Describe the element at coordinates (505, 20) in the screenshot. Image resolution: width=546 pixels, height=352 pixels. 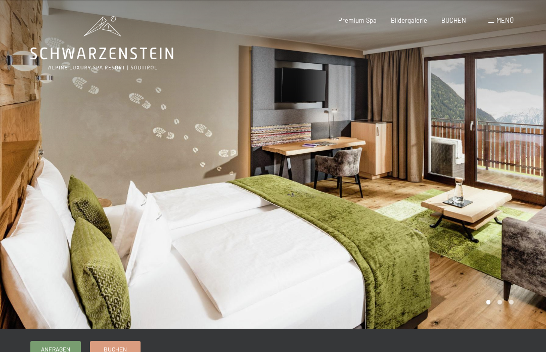
I see `span: Menü` at that location.